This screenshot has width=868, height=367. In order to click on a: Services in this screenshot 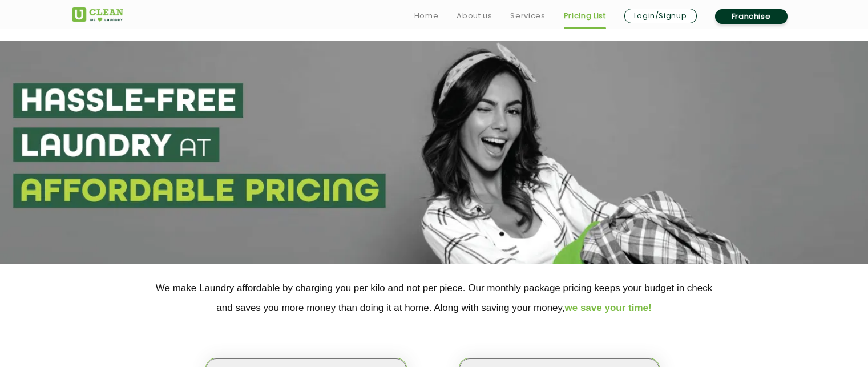, I will do `click(527, 16)`.